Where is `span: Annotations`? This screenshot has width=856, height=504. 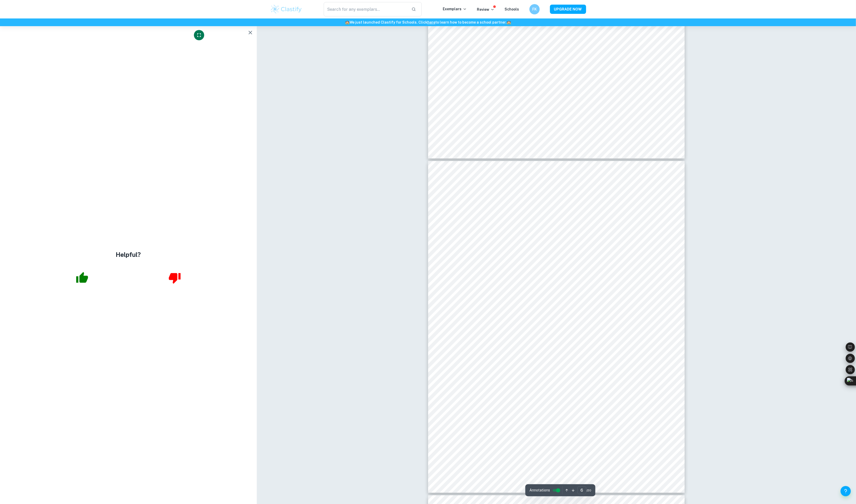
span: Annotations is located at coordinates (540, 490).